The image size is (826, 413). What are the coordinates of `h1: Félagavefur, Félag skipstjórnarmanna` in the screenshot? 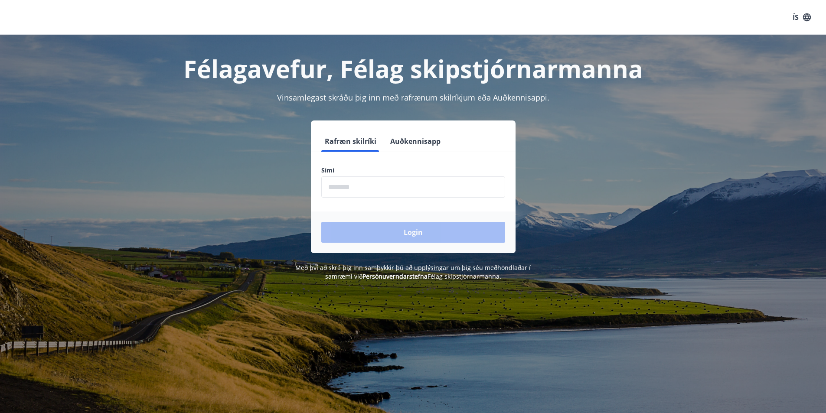 It's located at (413, 69).